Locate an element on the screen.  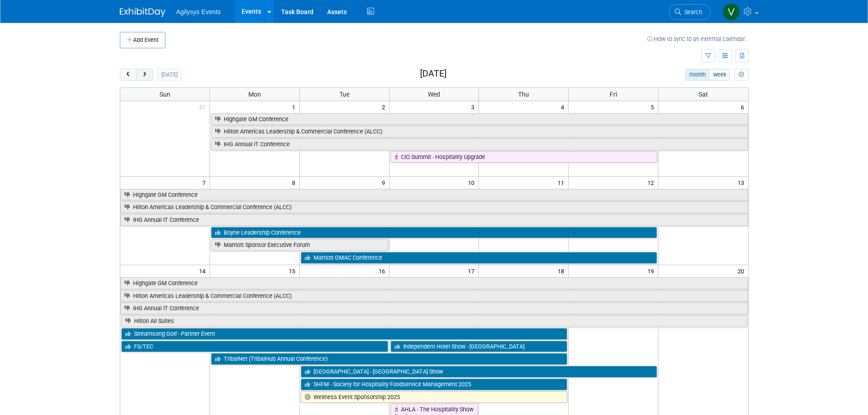
a: FS/TEC is located at coordinates (255, 347).